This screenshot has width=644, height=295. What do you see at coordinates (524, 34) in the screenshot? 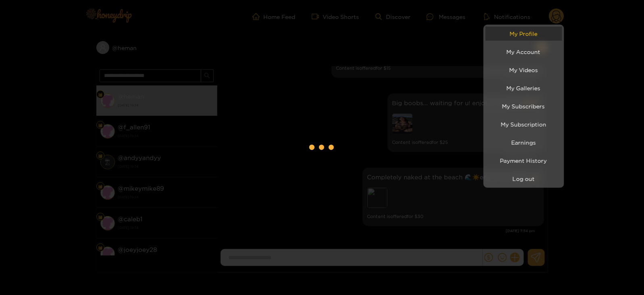
I see `a: My Profile` at bounding box center [524, 34].